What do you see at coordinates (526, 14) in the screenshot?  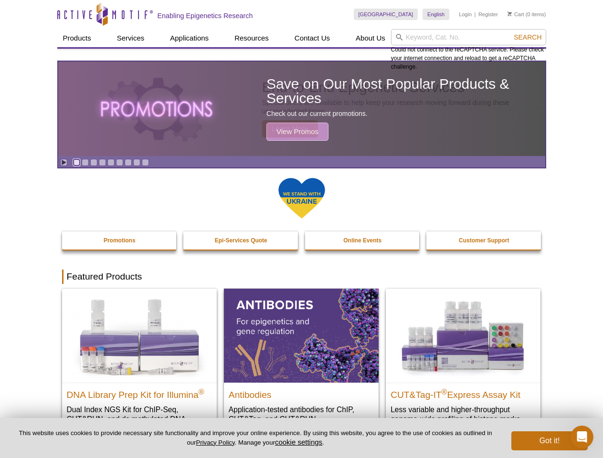 I see `li: (0 items)` at bounding box center [526, 14].